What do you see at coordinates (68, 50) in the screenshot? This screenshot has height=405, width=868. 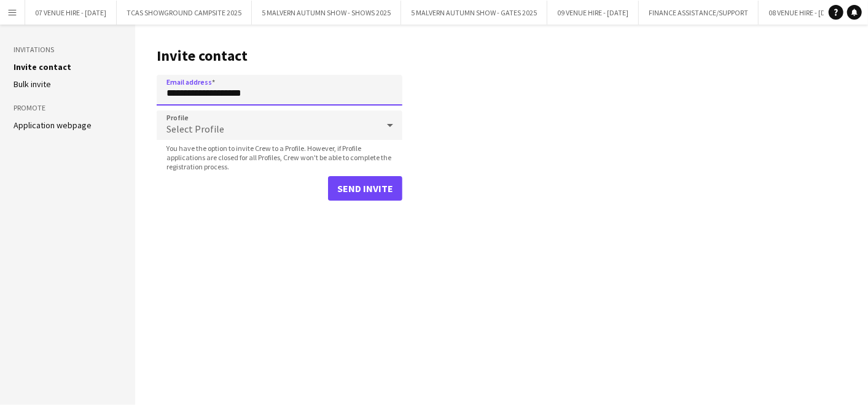 I see `h3: Invitations` at bounding box center [68, 50].